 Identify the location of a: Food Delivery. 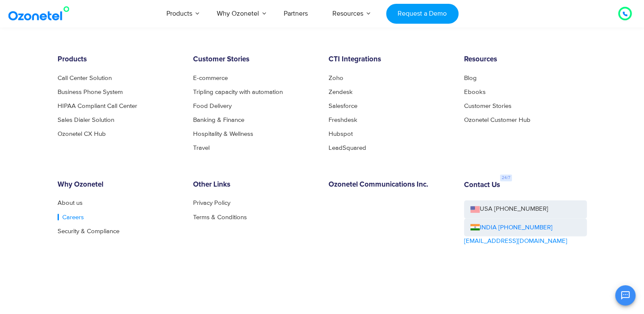
(212, 106).